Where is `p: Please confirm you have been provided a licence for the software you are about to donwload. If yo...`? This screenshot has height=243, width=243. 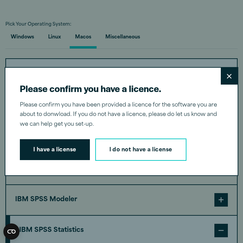
p: Please confirm you have been provided a licence for the software you are about to donwload. If yo... is located at coordinates (119, 115).